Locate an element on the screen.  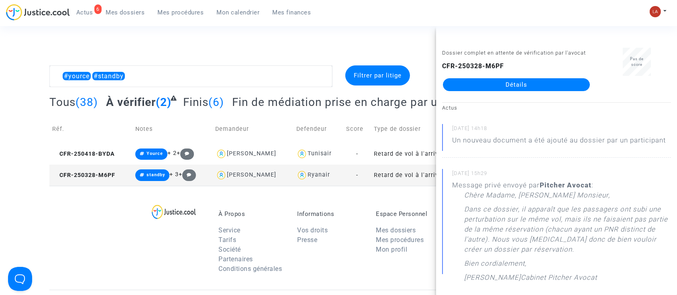
span: (38) is located at coordinates (87, 102).